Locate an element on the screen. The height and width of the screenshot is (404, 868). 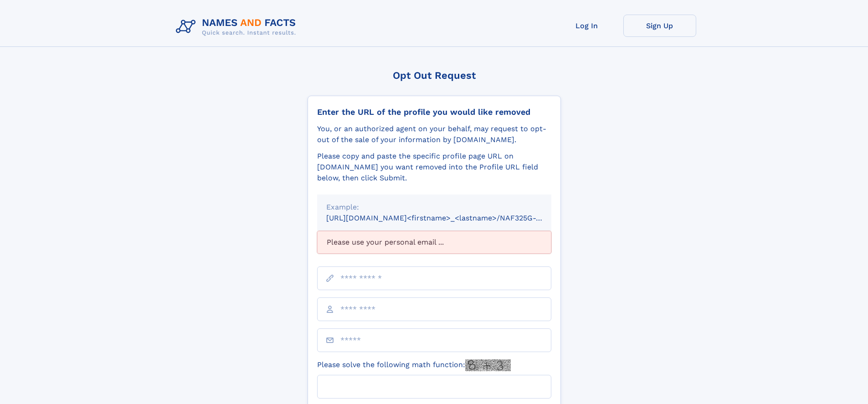
div: Enter the URL of the profile you would like removed is located at coordinates (434, 112).